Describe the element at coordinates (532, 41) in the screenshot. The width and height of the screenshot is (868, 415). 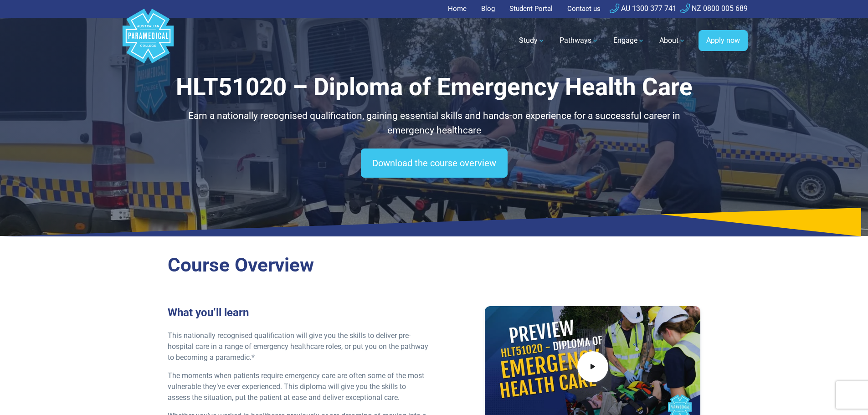
I see `a: Study` at that location.